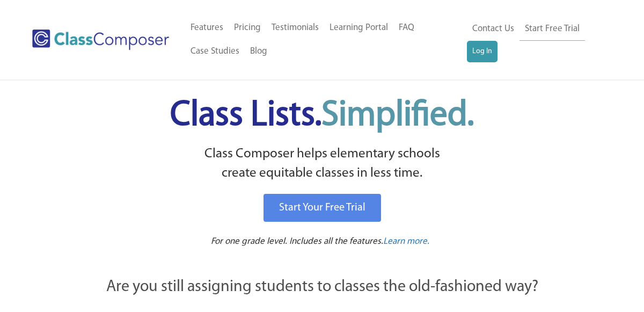 The width and height of the screenshot is (644, 312). Describe the element at coordinates (295, 28) in the screenshot. I see `a: Testimonials` at that location.